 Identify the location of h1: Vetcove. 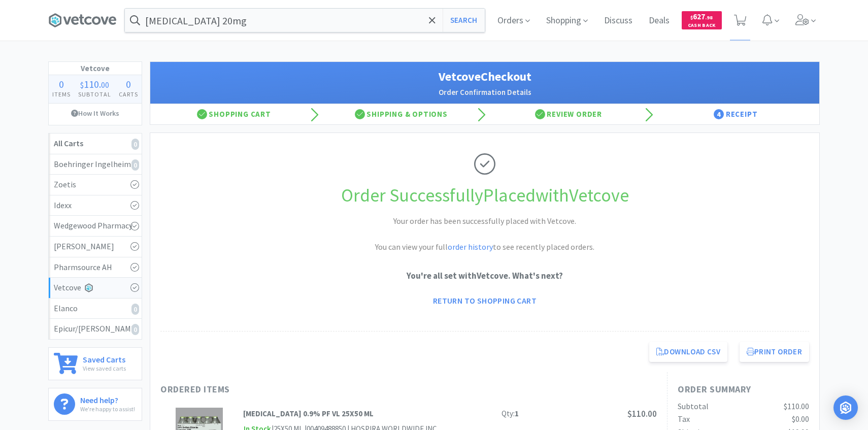
(95, 68).